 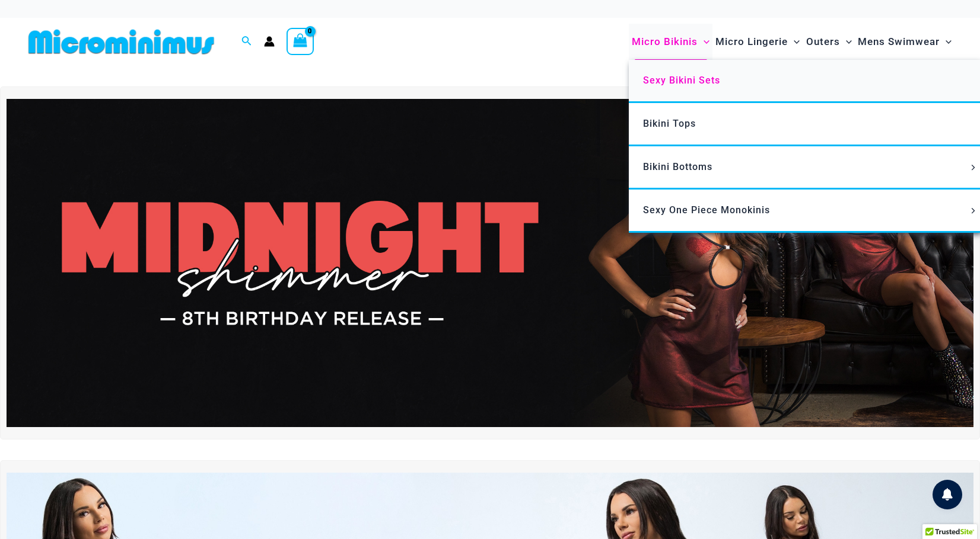 What do you see at coordinates (269, 42) in the screenshot?
I see `a: Account icon link` at bounding box center [269, 42].